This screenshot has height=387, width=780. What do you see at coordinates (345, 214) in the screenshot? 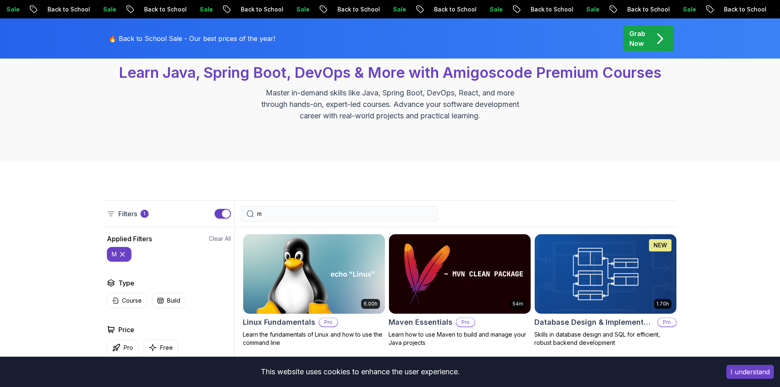
I see `input: Search Java, React, Spring boot ...` at bounding box center [345, 214].